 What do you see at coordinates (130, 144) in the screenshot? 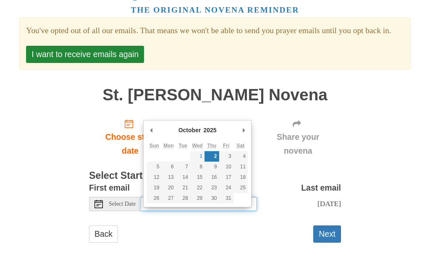
I see `span: Choose start date` at bounding box center [130, 144].